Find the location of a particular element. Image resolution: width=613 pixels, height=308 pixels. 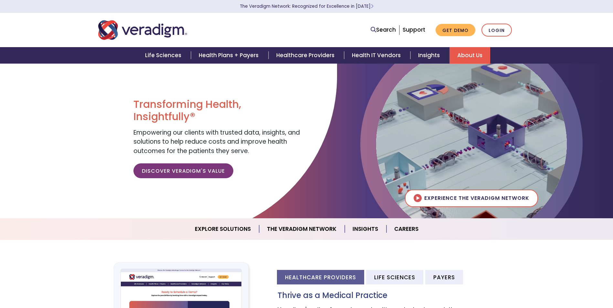

li: Healthcare Providers is located at coordinates (321, 277).